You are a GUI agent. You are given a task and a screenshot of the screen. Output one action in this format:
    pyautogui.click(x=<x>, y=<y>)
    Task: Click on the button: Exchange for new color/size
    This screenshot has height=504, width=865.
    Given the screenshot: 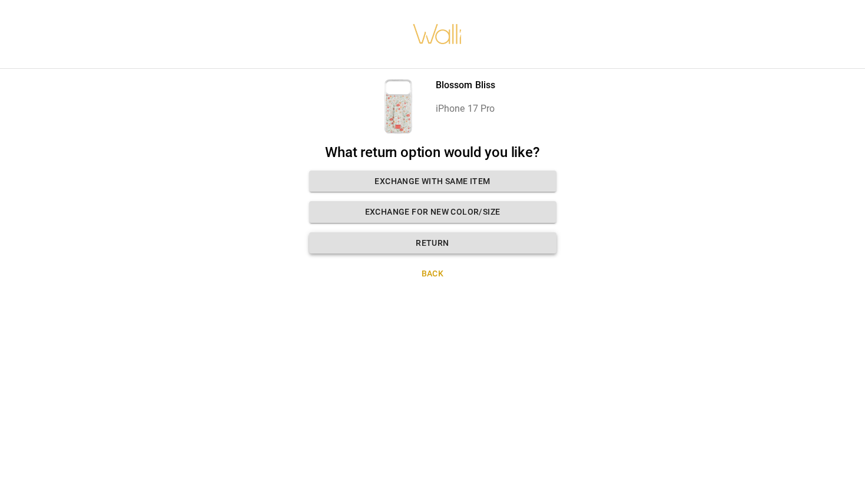 What is the action you would take?
    pyautogui.click(x=433, y=212)
    